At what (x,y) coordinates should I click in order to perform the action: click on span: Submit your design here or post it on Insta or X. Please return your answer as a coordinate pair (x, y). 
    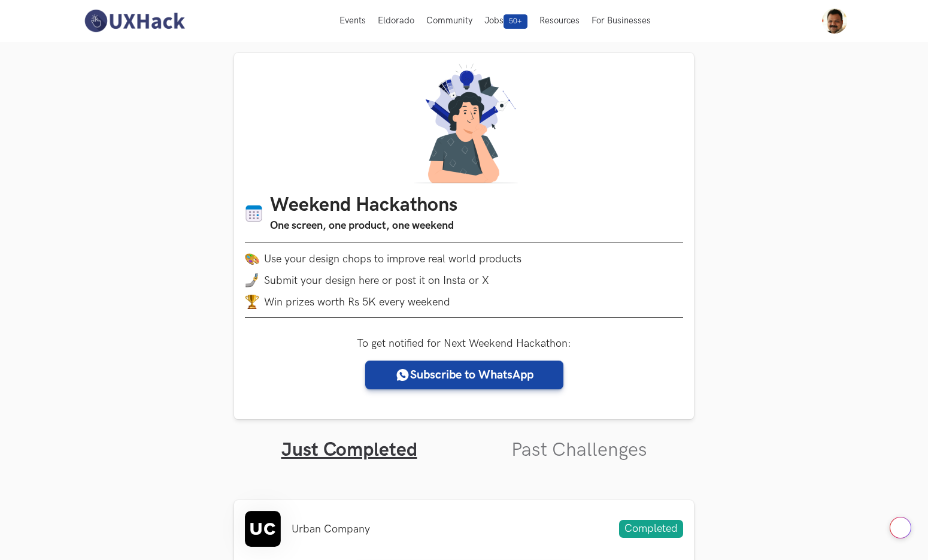
    Looking at the image, I should click on (377, 280).